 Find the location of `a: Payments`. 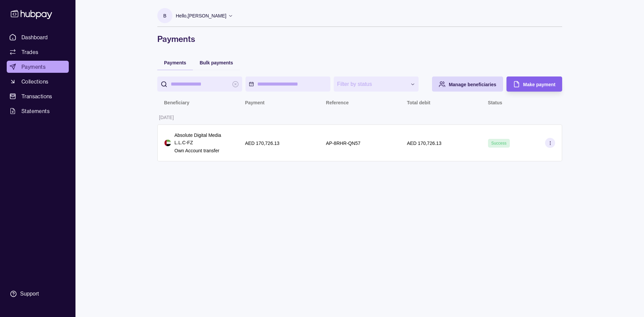

a: Payments is located at coordinates (38, 67).